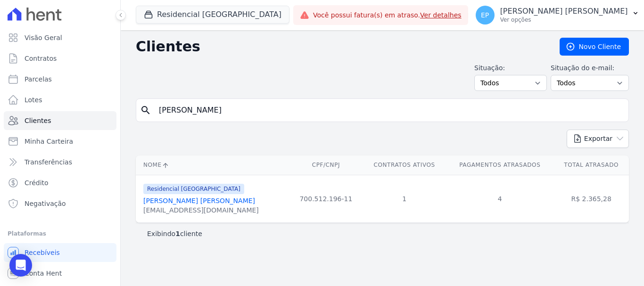 The image size is (644, 286). I want to click on a: Parcelas, so click(60, 79).